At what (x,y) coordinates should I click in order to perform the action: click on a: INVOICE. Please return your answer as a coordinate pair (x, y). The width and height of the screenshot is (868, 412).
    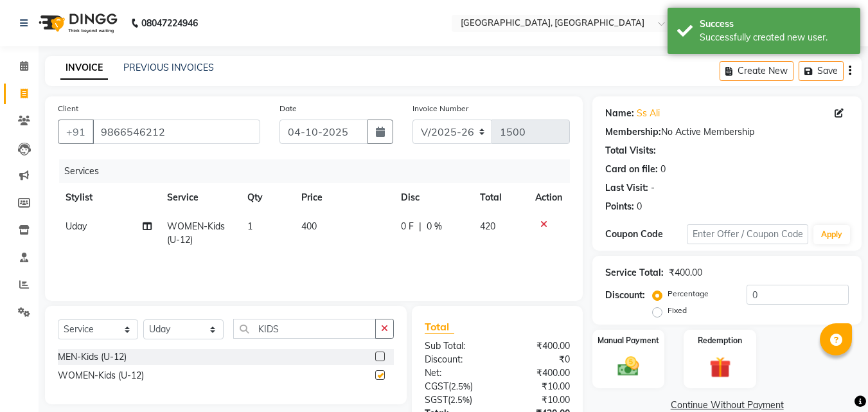
    Looking at the image, I should click on (84, 68).